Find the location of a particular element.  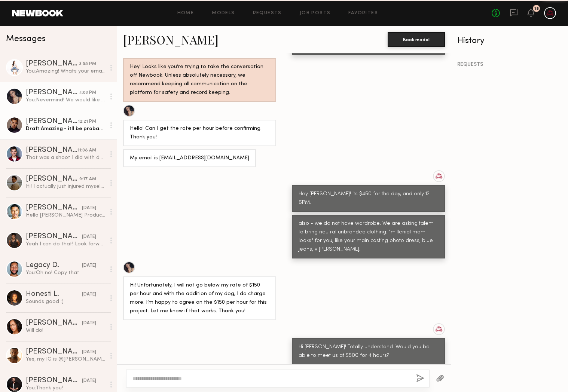

a: Requests is located at coordinates (267, 13).